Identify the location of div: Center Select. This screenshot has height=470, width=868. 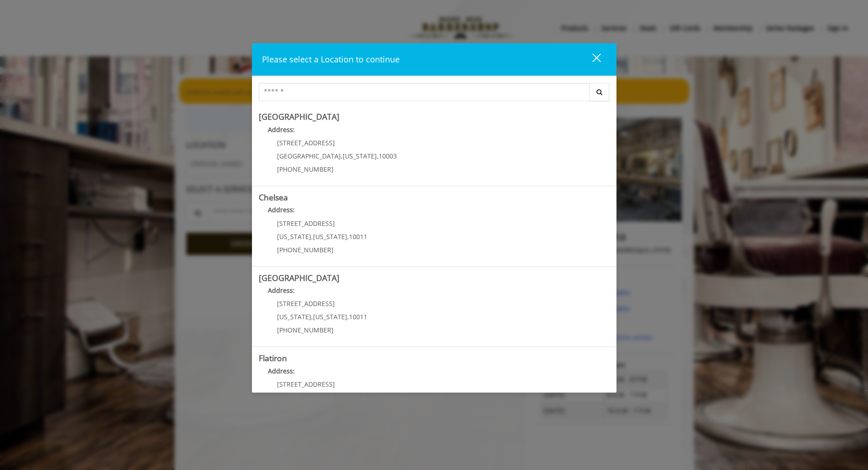
(434, 95).